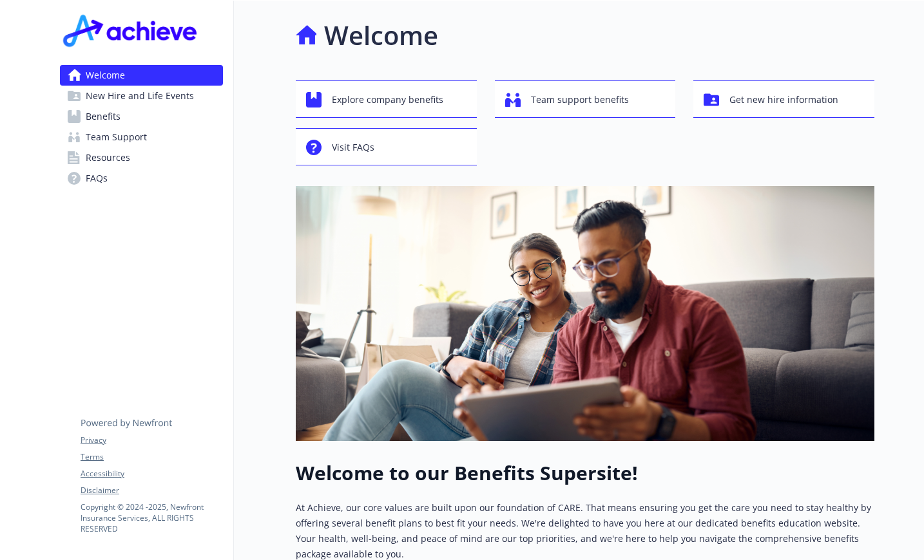 This screenshot has height=560, width=924. I want to click on a: Disclaimer, so click(151, 491).